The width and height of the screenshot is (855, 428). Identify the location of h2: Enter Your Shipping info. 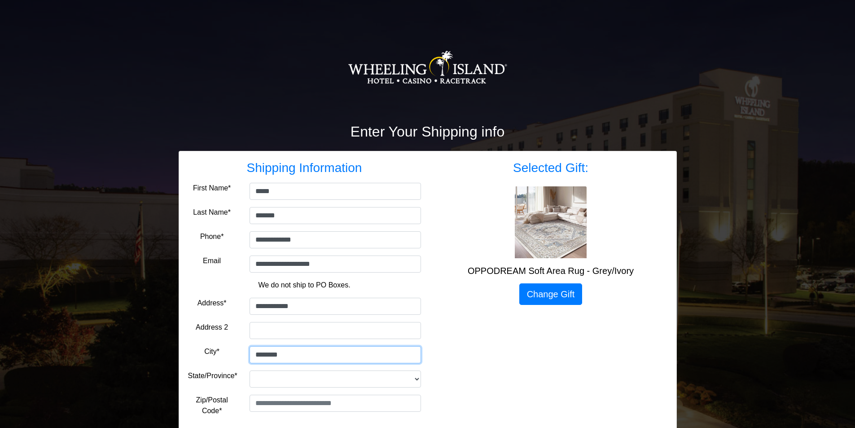
(428, 131).